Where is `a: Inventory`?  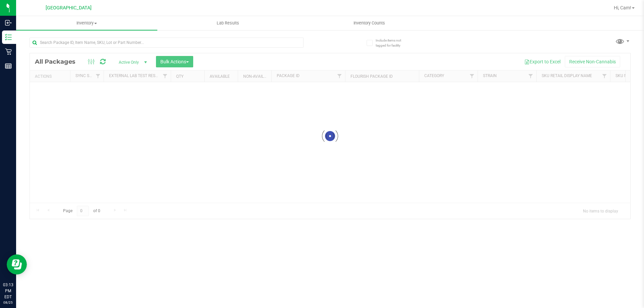
a: Inventory is located at coordinates (86, 23).